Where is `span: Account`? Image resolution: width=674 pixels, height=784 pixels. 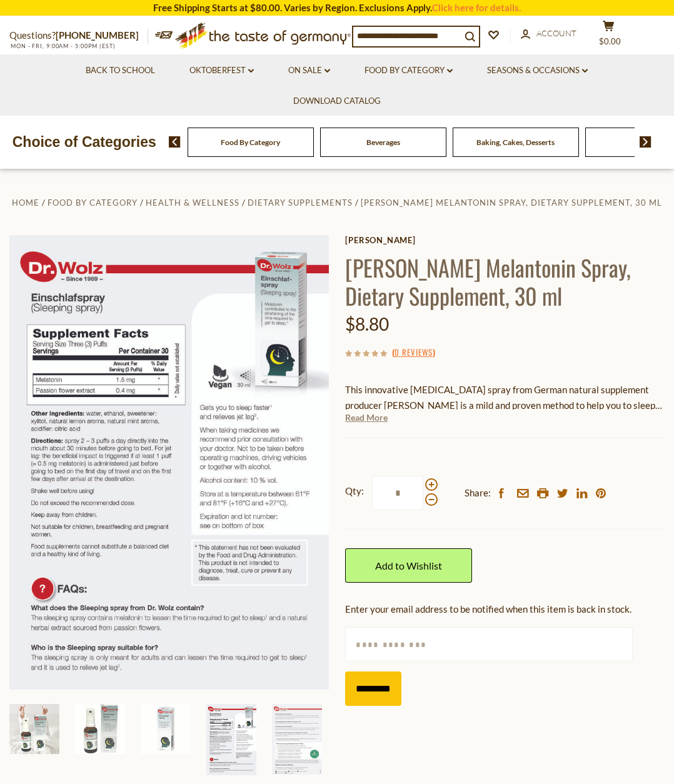 span: Account is located at coordinates (556, 33).